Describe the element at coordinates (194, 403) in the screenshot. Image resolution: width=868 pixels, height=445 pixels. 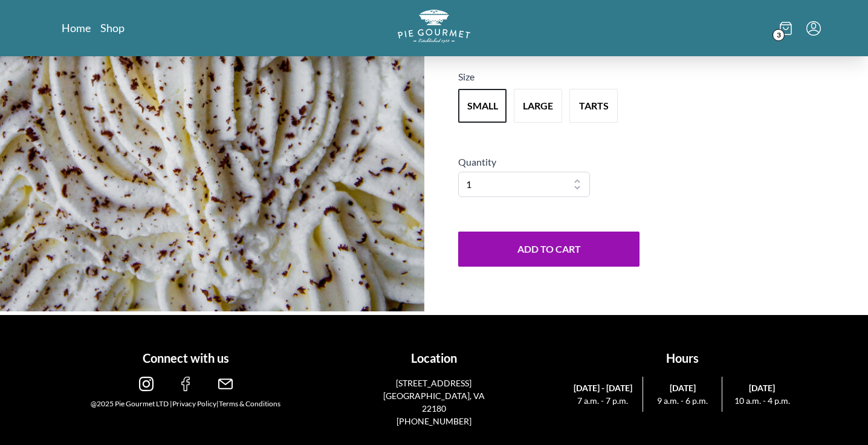
I see `a: Privacy Policy` at that location.